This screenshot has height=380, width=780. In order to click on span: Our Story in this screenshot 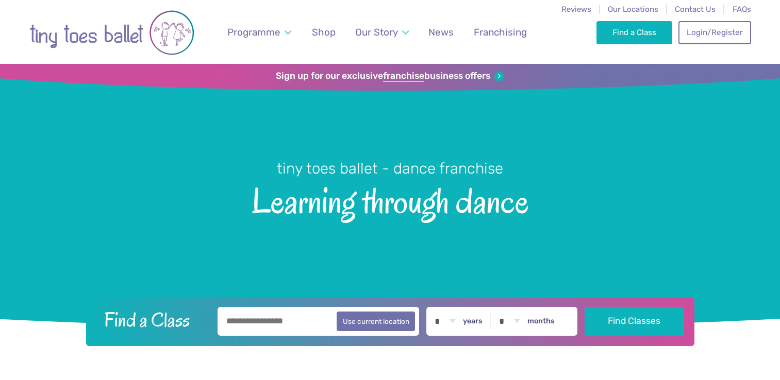, I will do `click(376, 32)`.